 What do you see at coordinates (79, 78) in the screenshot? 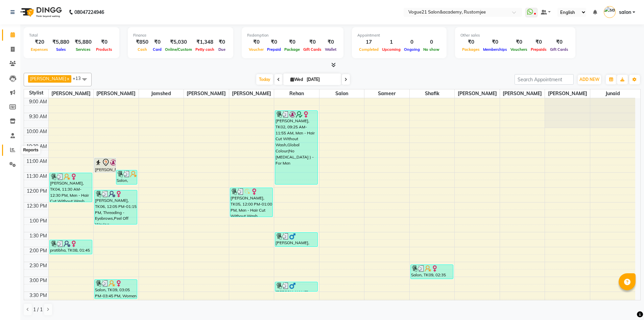
I see `span: +13` at bounding box center [79, 78].